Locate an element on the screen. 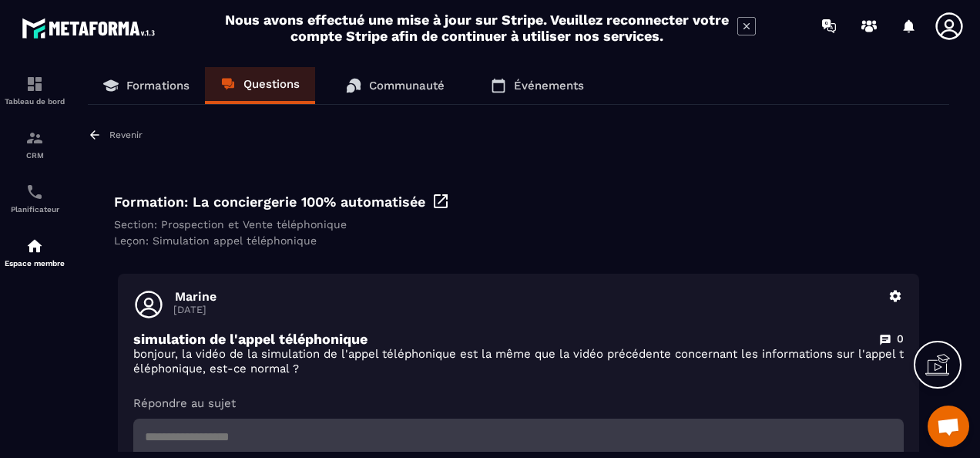 Image resolution: width=980 pixels, height=458 pixels. p: simulation de l'appel téléphonique is located at coordinates (251, 338).